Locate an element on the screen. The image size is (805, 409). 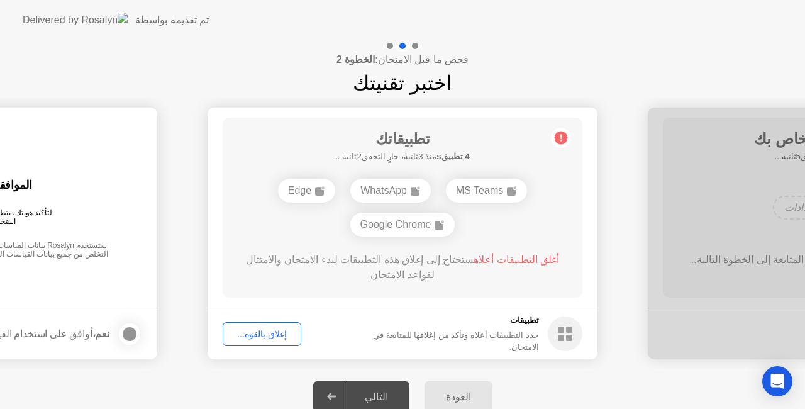
h1: اختبر تقنيتك is located at coordinates (402, 83).